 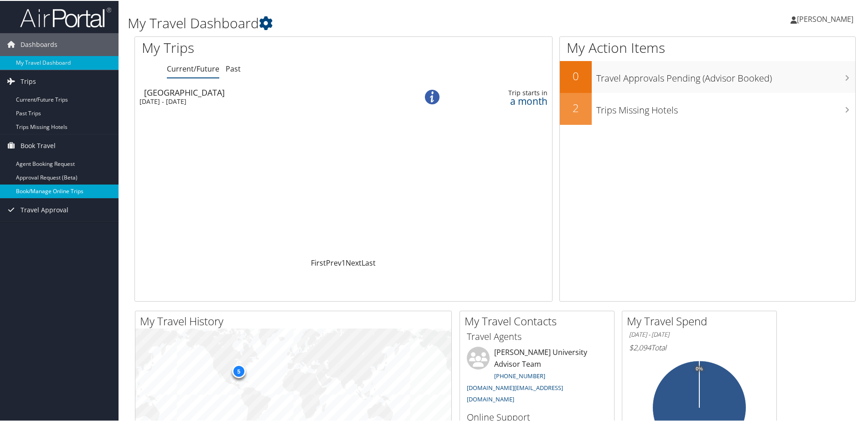 I want to click on span: Travel Approval, so click(x=44, y=209).